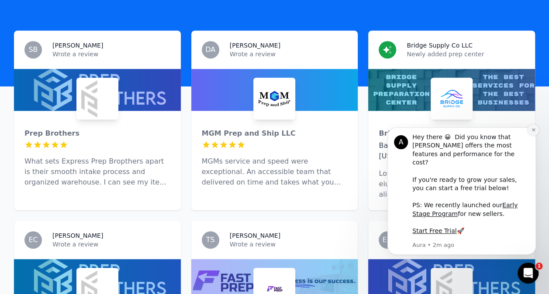 This screenshot has height=294, width=549. I want to click on span: DA, so click(210, 50).